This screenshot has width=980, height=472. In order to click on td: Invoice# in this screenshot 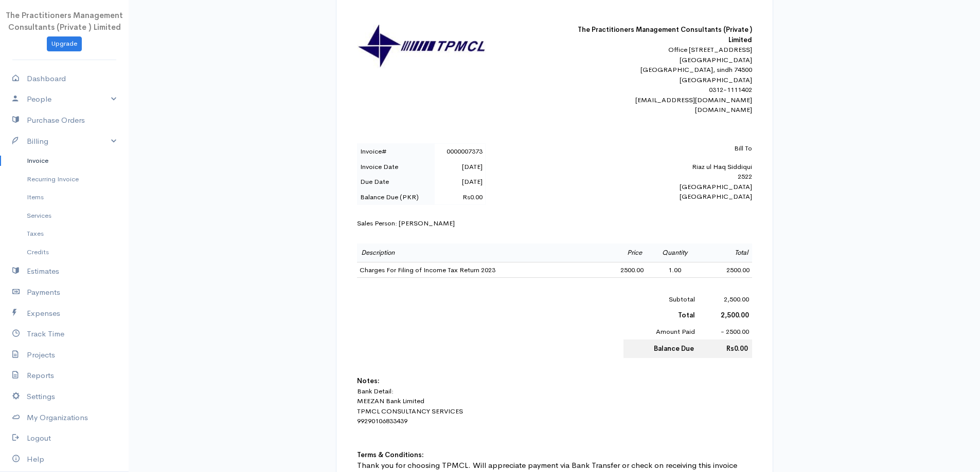, I will do `click(396, 151)`.